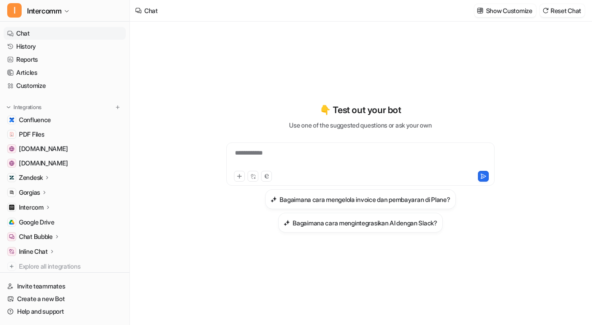 This screenshot has width=592, height=325. What do you see at coordinates (360, 223) in the screenshot?
I see `button: Bagaimana cara mengintegrasikan AI dengan Slack?Bagaimana cara mengintegrasikan AI dengan Slack?` at bounding box center [360, 223].